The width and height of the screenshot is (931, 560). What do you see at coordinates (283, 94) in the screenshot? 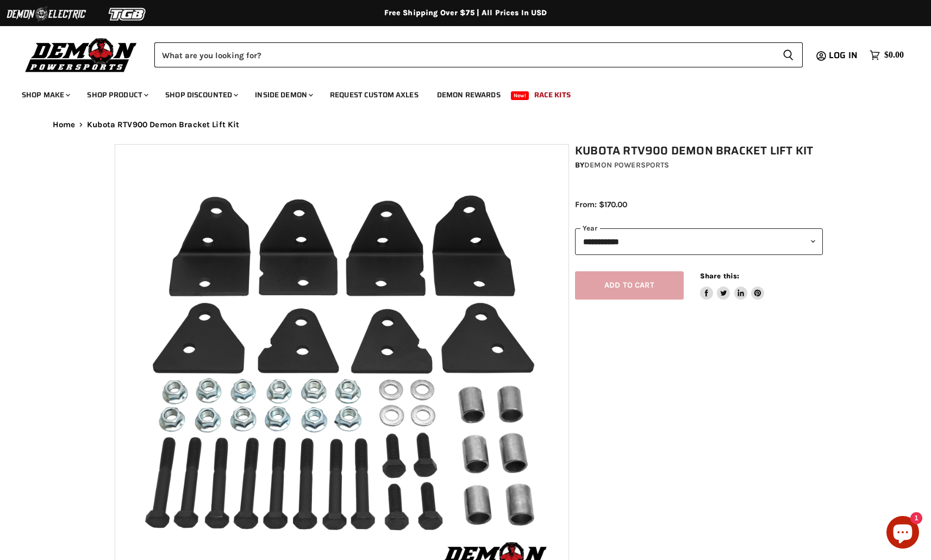
I see `a: Inside Demon` at bounding box center [283, 94].